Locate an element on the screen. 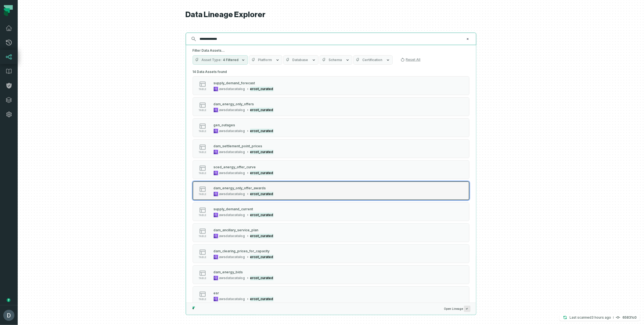 This screenshot has height=325, width=644. h1: Data Lineage Explorer is located at coordinates (331, 14).